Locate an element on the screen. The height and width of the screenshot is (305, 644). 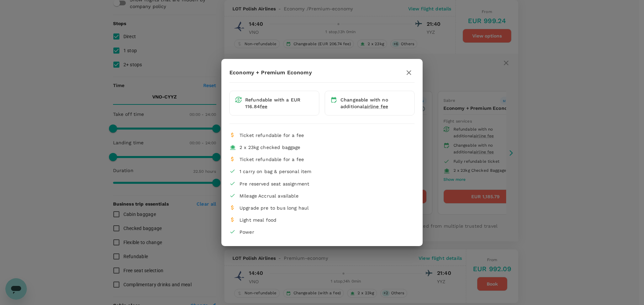
span: Power is located at coordinates (247, 233).